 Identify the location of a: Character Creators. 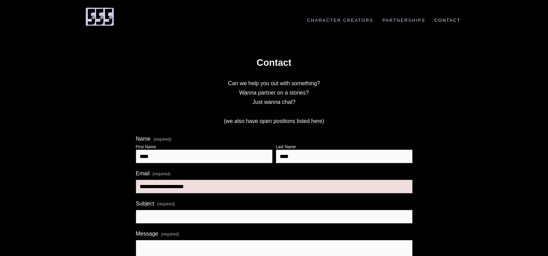
(340, 20).